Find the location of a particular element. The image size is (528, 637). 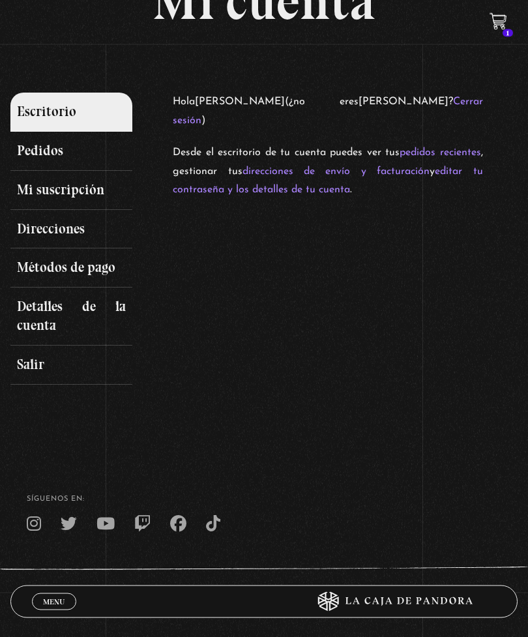

span: 1 is located at coordinates (508, 33).